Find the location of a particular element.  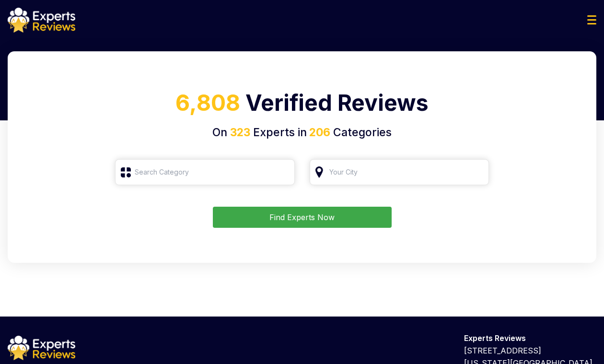

p: Experts Reviews is located at coordinates (531, 338).